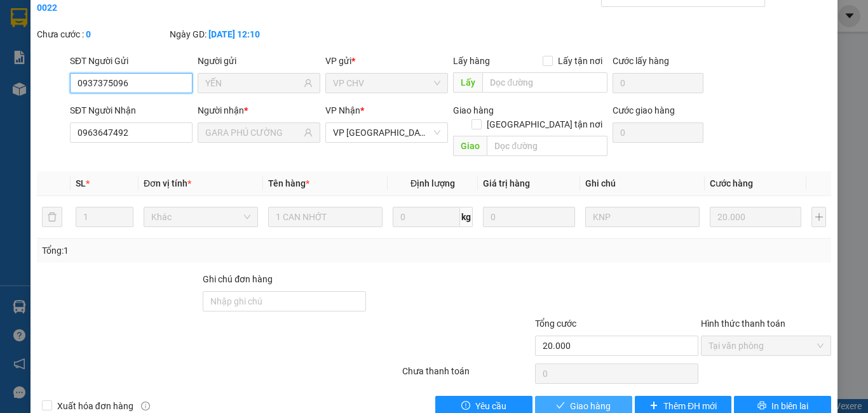  Describe the element at coordinates (284, 302) in the screenshot. I see `input: Ghi chú đơn hàng` at that location.